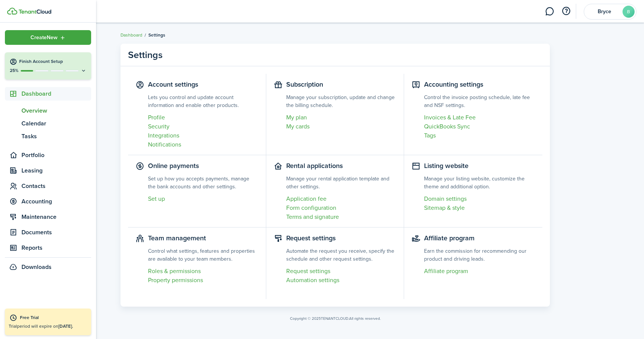 This screenshot has width=644, height=339. I want to click on a: Automation settings, so click(341, 280).